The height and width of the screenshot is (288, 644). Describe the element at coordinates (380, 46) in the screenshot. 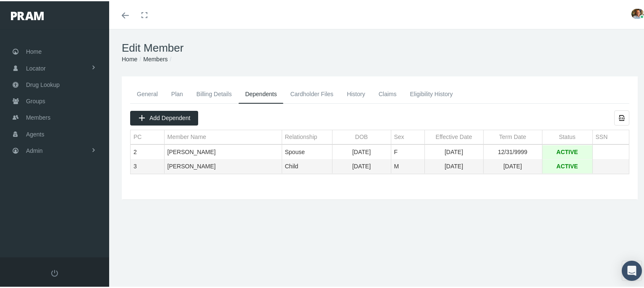

I see `h1: Edit Member` at that location.